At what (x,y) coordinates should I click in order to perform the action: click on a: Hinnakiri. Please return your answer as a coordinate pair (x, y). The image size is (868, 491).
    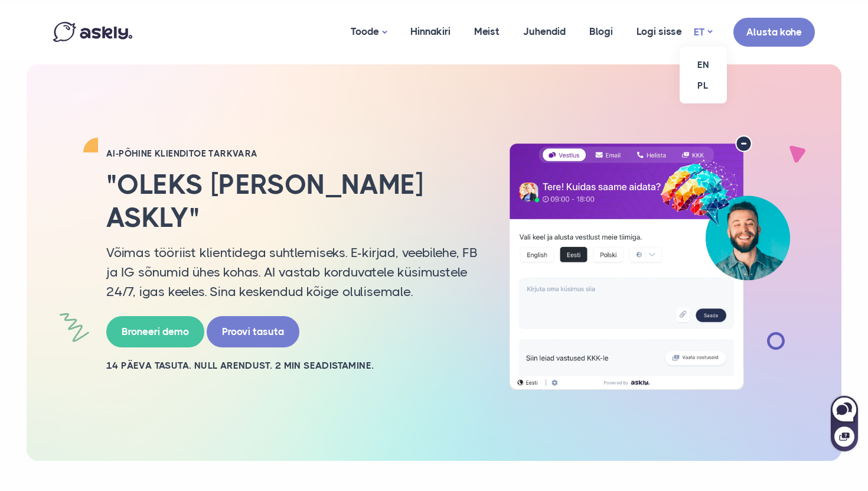
    Looking at the image, I should click on (431, 32).